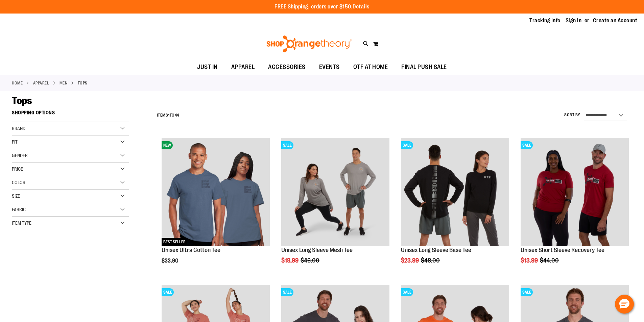  Describe the element at coordinates (170, 261) in the screenshot. I see `span: $33.90` at that location.